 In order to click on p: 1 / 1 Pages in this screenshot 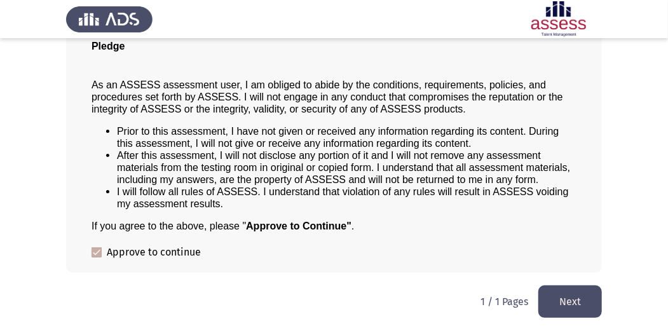, I will do `click(504, 301)`.